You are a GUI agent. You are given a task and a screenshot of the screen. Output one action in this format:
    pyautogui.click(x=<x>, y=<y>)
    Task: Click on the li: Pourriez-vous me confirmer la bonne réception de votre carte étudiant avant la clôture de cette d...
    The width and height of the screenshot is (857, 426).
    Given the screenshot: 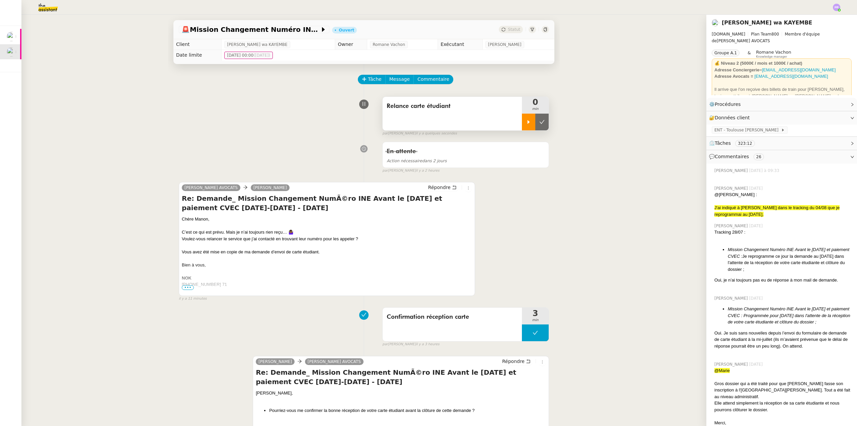 What is the action you would take?
    pyautogui.click(x=408, y=410)
    